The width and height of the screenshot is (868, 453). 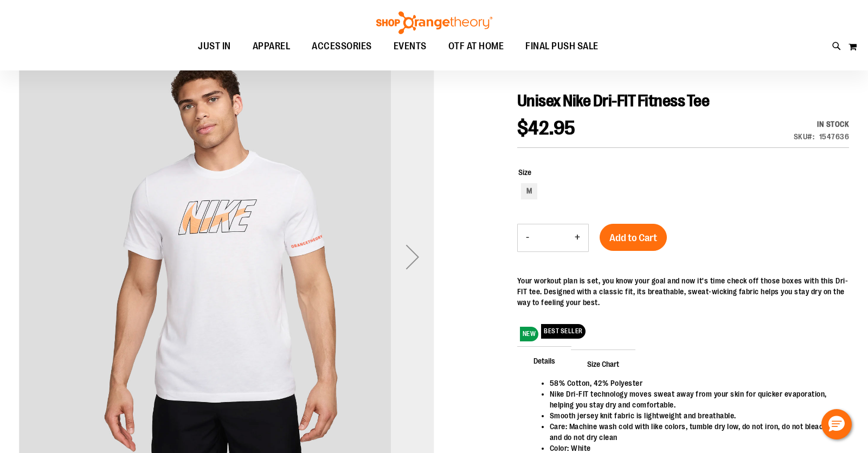 I want to click on button: Add to Cart, so click(x=633, y=237).